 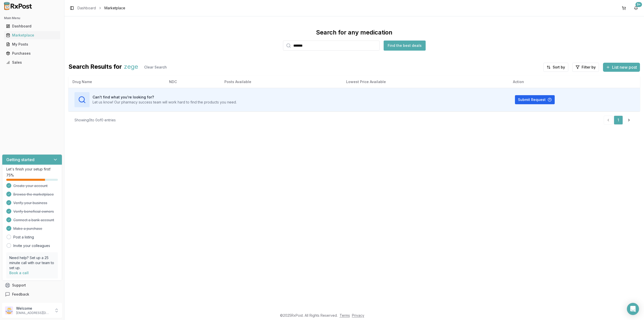 I want to click on nav: breadcrumb, so click(x=101, y=8).